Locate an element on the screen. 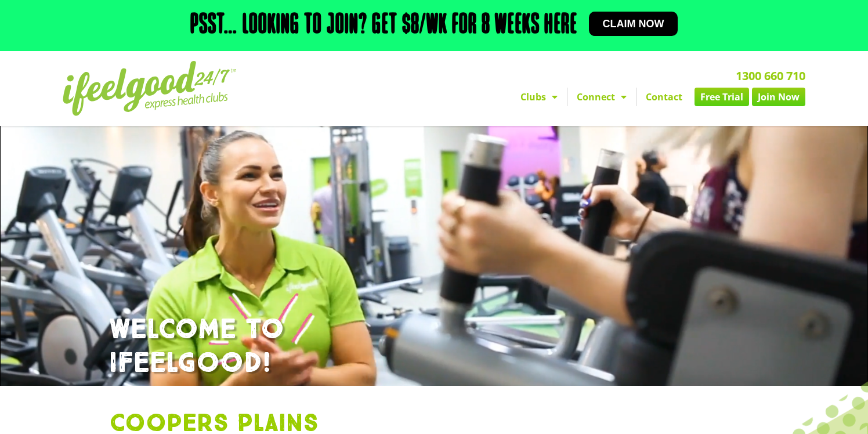 The image size is (868, 434). a: Connect is located at coordinates (602, 97).